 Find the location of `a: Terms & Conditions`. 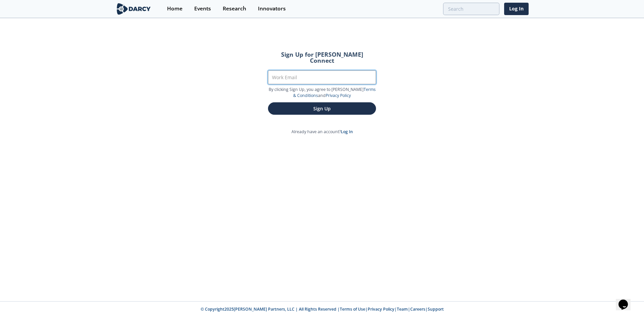

a: Terms & Conditions is located at coordinates (335, 92).